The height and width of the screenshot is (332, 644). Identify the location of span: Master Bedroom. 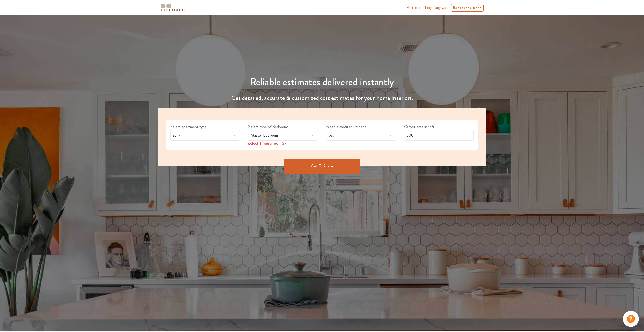
(274, 136).